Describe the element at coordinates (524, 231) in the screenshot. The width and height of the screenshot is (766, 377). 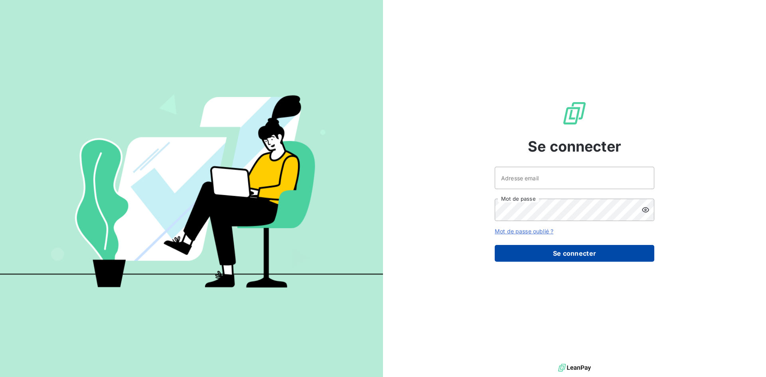
I see `a: Mot de passe oublié ?` at that location.